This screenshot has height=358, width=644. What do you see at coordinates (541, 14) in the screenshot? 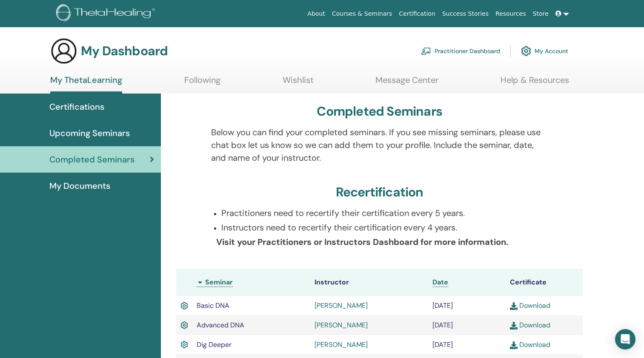
I see `a: Store` at bounding box center [541, 14].